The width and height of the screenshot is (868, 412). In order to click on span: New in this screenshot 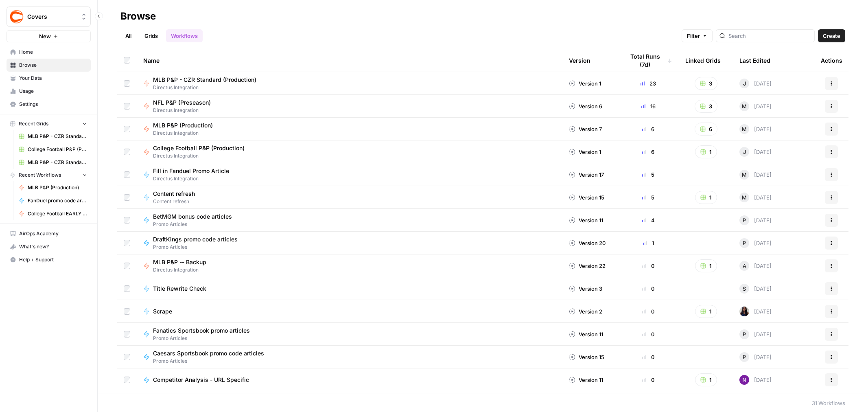, I will do `click(45, 36)`.